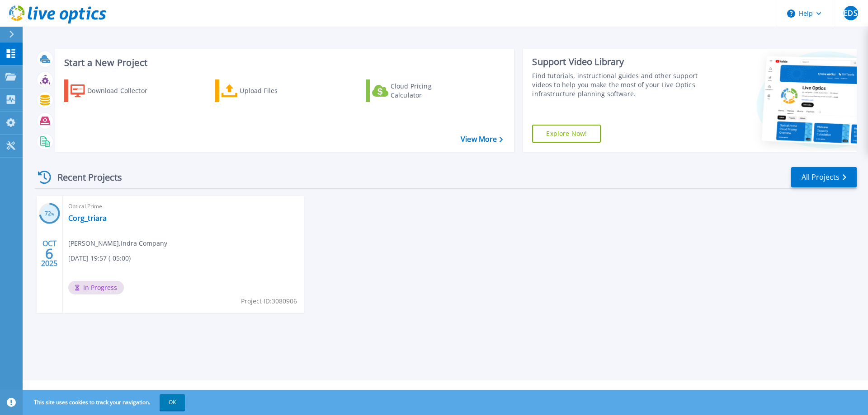 This screenshot has width=868, height=415. I want to click on div: Recent Projects, so click(85, 177).